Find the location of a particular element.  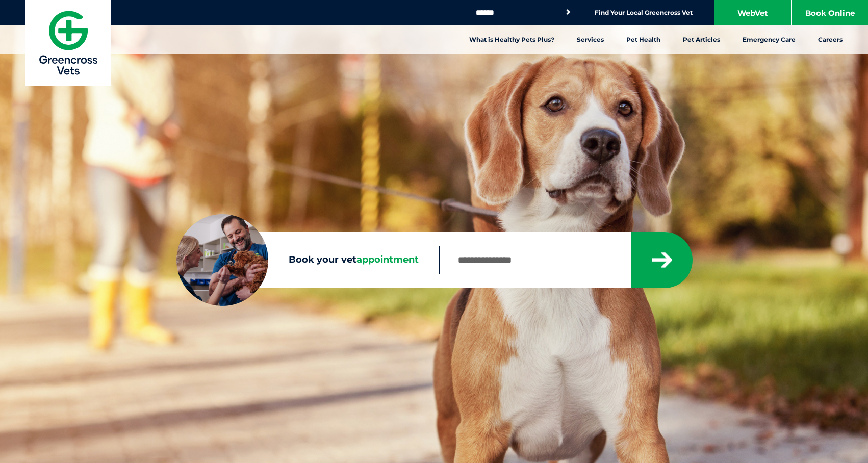

a: Services is located at coordinates (590, 40).